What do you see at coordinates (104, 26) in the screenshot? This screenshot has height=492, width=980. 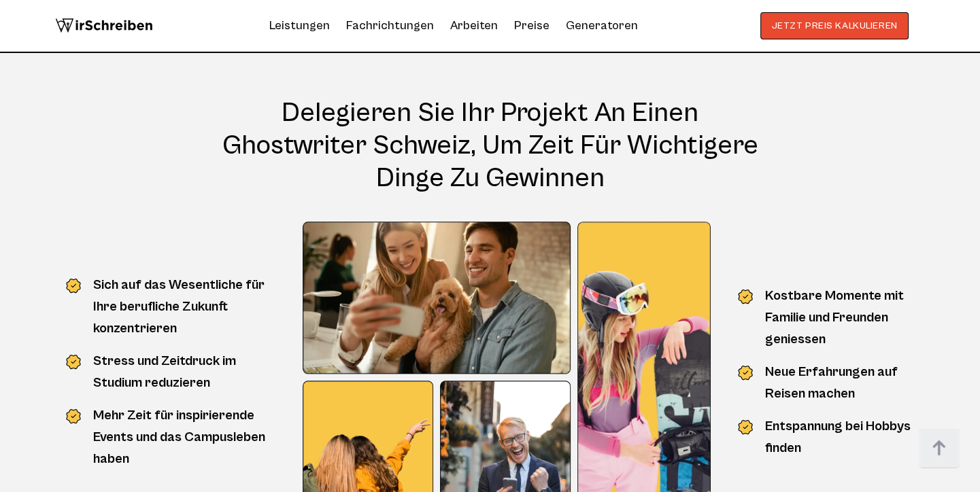 I see `img: logo wirschreiben` at bounding box center [104, 26].